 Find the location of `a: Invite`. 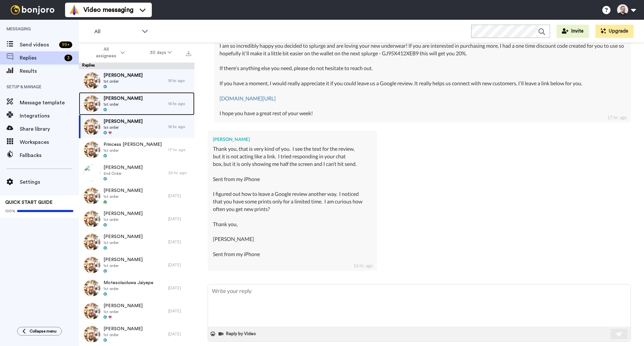

a: Invite is located at coordinates (573, 31).